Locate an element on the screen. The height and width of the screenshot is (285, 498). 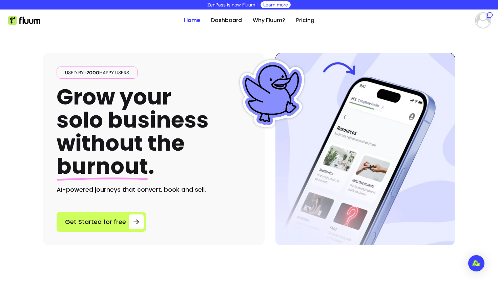
span: Get Started for free is located at coordinates (96, 222).